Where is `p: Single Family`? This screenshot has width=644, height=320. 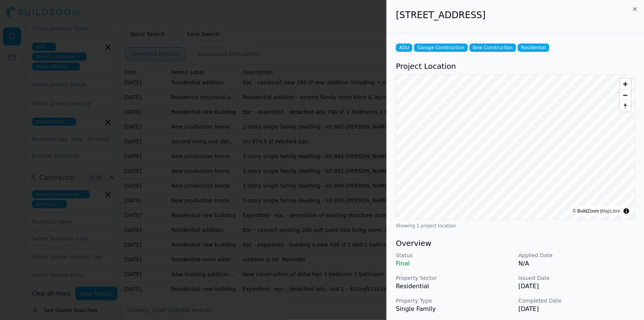 p: Single Family is located at coordinates (454, 309).